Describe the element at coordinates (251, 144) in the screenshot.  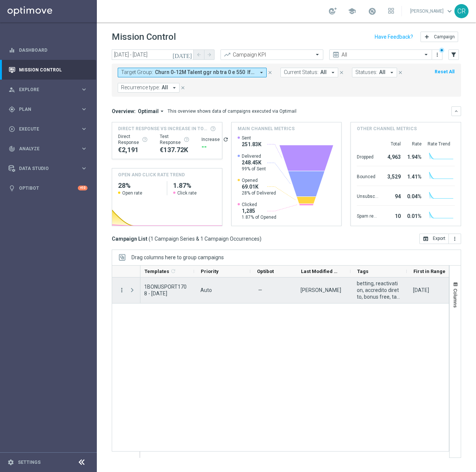
I see `span: 251.83K` at that location.